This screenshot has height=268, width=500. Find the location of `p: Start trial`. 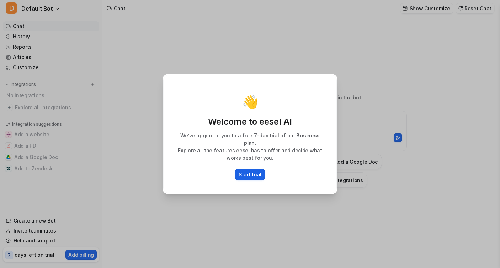

p: Start trial is located at coordinates (250, 174).